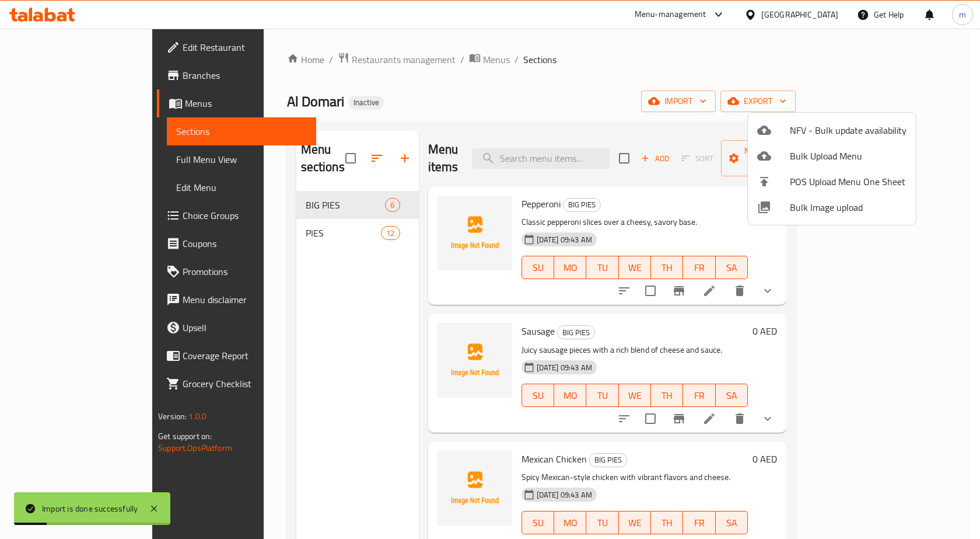  Describe the element at coordinates (831, 130) in the screenshot. I see `li: NFV - Bulk update availability` at that location.